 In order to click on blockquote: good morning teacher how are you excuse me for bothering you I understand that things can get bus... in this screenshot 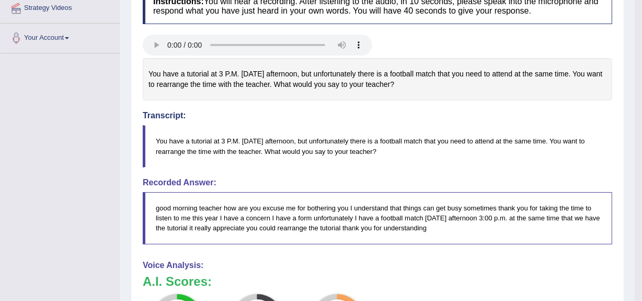, I will do `click(377, 217)`.